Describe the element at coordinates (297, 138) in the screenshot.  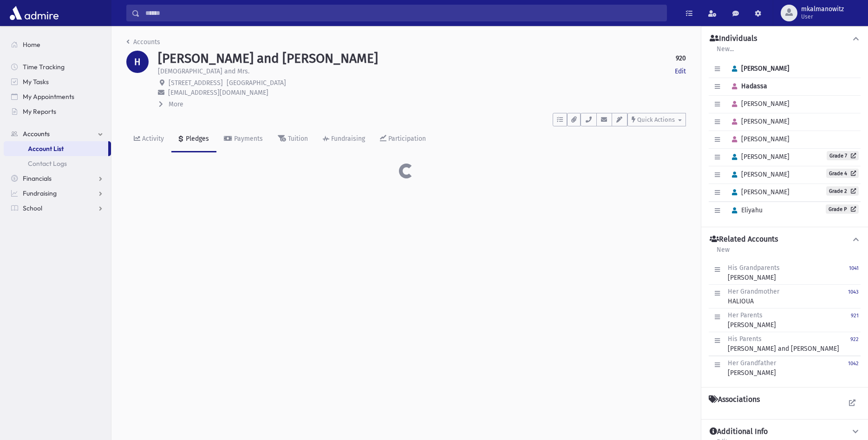
I see `div: Tuition` at that location.